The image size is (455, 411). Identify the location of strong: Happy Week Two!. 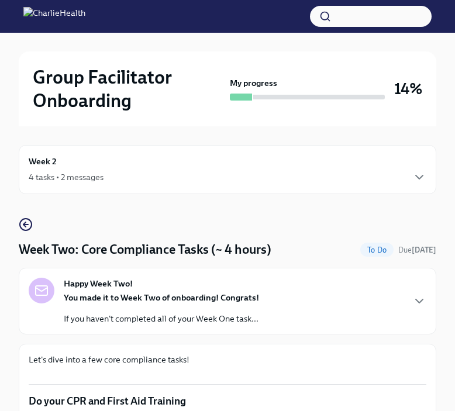
(98, 284).